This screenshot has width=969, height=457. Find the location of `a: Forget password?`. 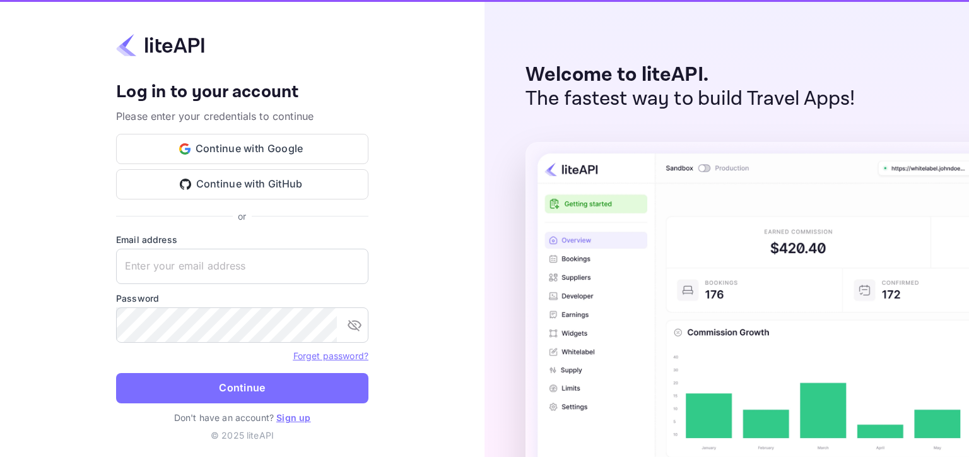

a: Forget password? is located at coordinates (331, 355).